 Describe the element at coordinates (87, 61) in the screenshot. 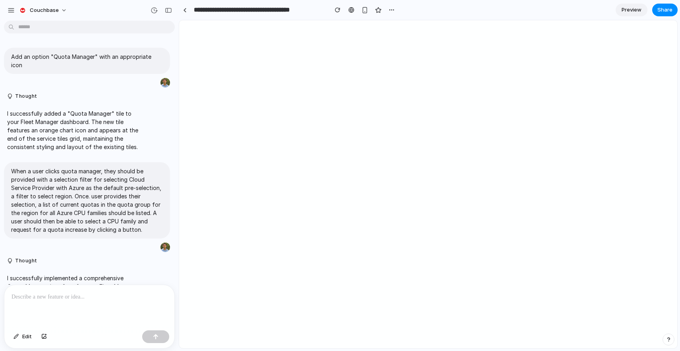

I see `p: Add an option "Quota Manager" with an appropriate icon` at that location.